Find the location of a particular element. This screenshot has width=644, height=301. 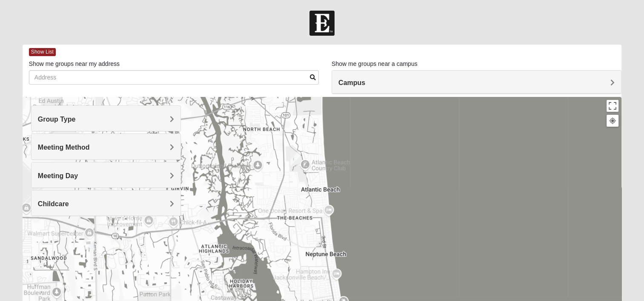

input: Address is located at coordinates (174, 78).